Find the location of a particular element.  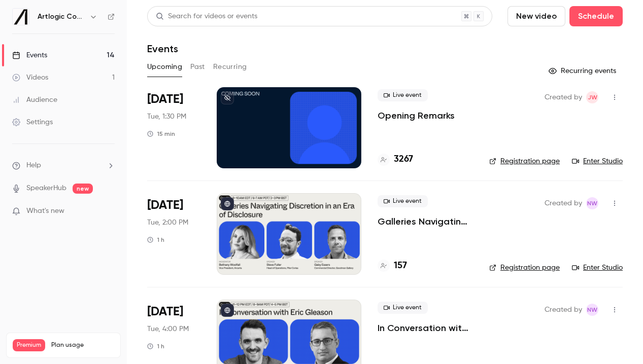

span: Plan usage is located at coordinates (83, 345).